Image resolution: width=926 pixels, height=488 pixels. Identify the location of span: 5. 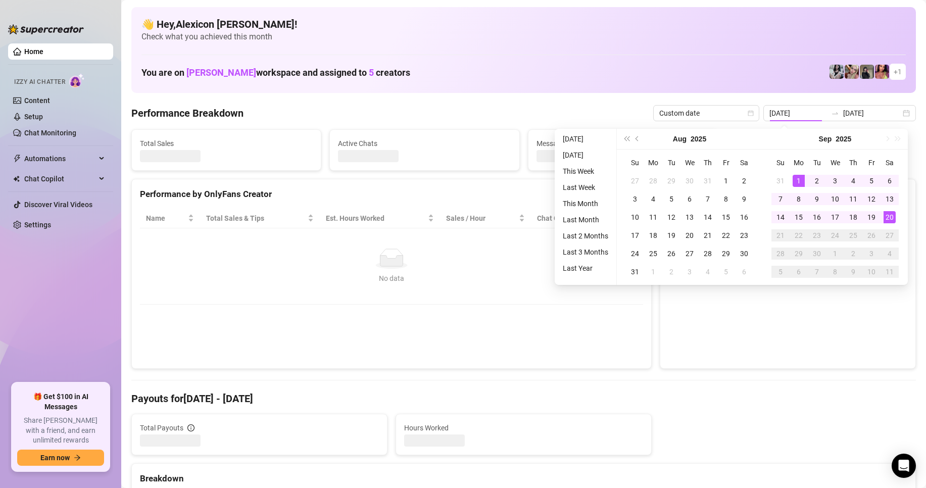
(371, 72).